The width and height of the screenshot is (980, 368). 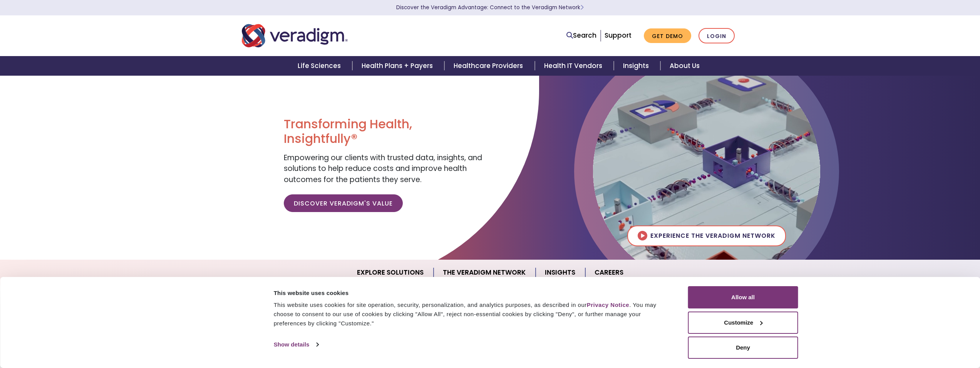 What do you see at coordinates (321, 66) in the screenshot?
I see `a: Life Sciences` at bounding box center [321, 66].